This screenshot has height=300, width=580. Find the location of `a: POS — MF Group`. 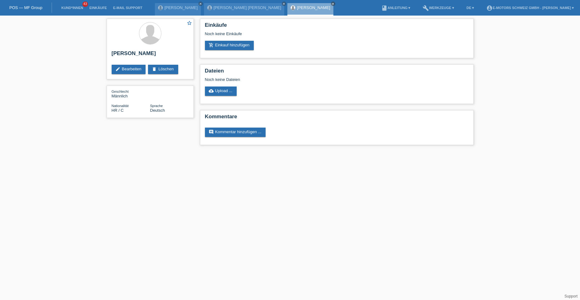

a: POS — MF Group is located at coordinates (26, 7).